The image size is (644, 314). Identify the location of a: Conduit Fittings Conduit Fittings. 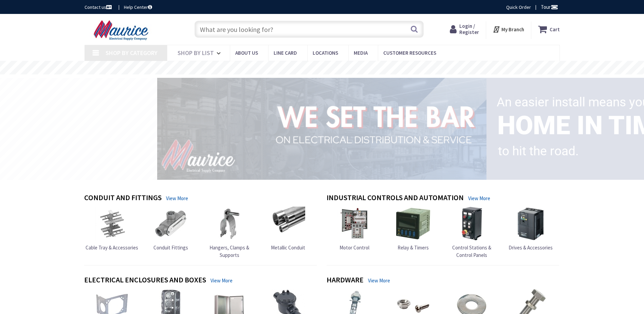
(171, 228).